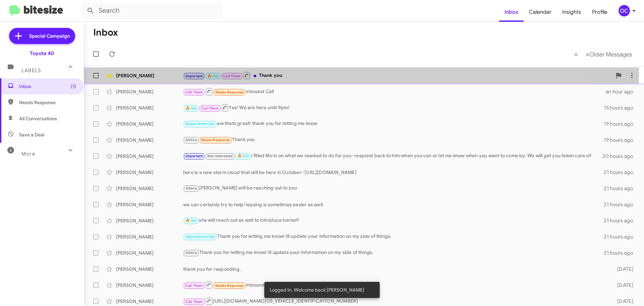 The height and width of the screenshot is (306, 644). I want to click on div: 15 hours ago, so click(621, 108).